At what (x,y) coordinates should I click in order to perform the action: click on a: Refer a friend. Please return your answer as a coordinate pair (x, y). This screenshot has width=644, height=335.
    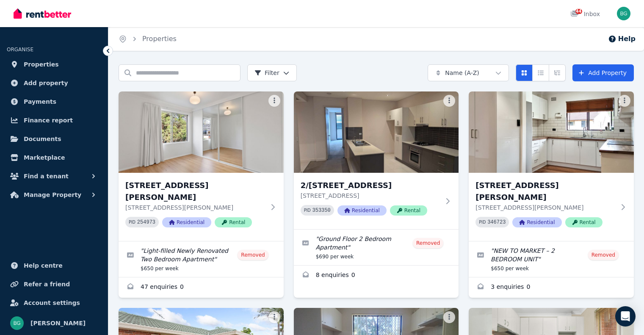
    Looking at the image, I should click on (54, 285).